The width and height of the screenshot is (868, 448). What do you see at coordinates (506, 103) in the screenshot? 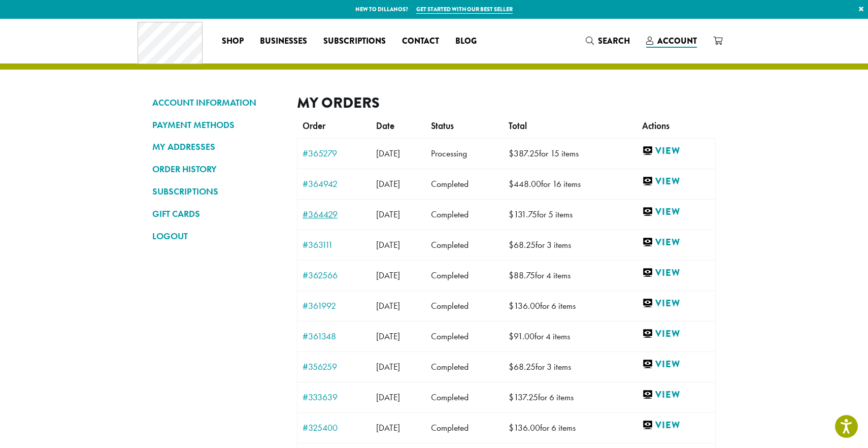
I see `h2: My Orders` at bounding box center [506, 103].